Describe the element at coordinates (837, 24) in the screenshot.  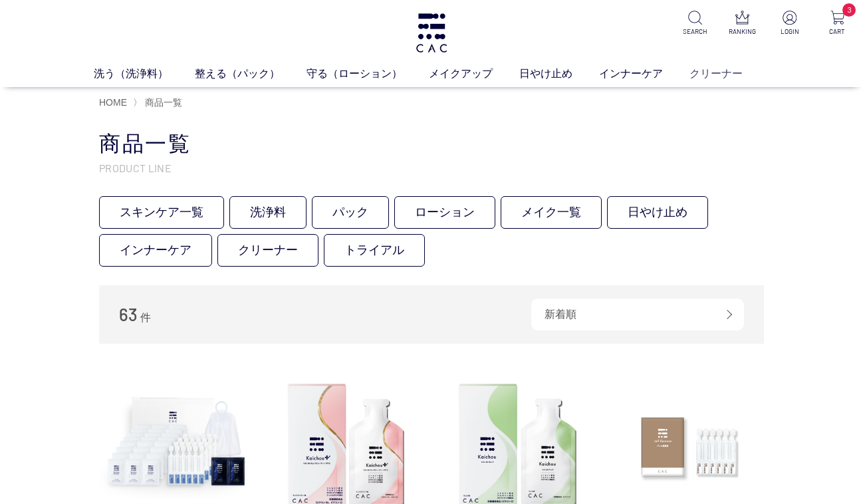
I see `a: 3 CART` at that location.